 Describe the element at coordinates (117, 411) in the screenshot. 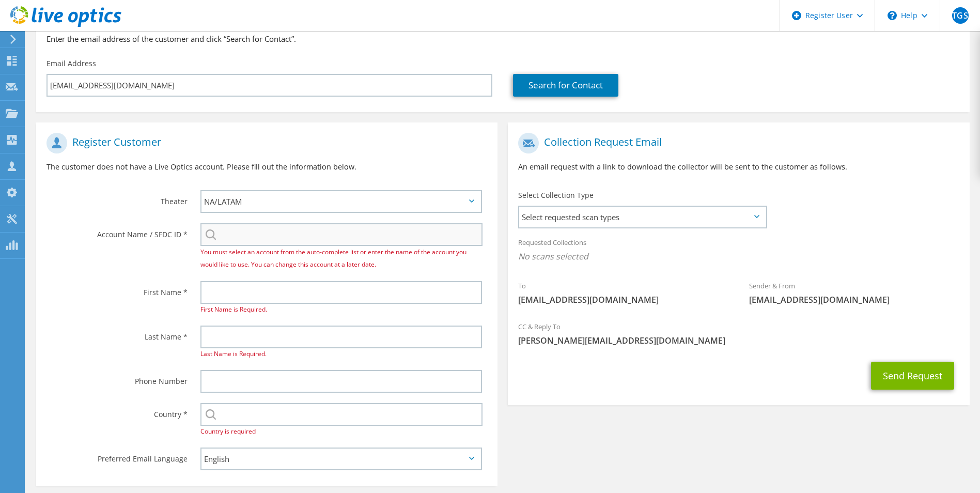

I see `label: Country *` at that location.